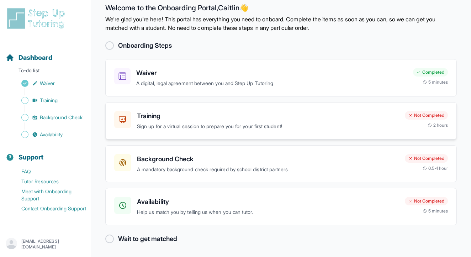  Describe the element at coordinates (438, 125) in the screenshot. I see `div: 2 hours` at that location.